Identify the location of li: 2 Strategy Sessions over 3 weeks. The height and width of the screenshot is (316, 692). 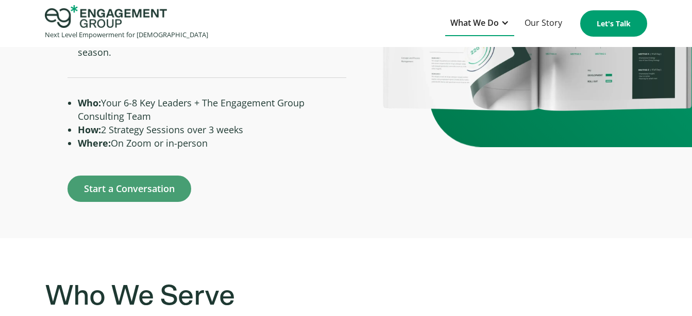
(212, 129).